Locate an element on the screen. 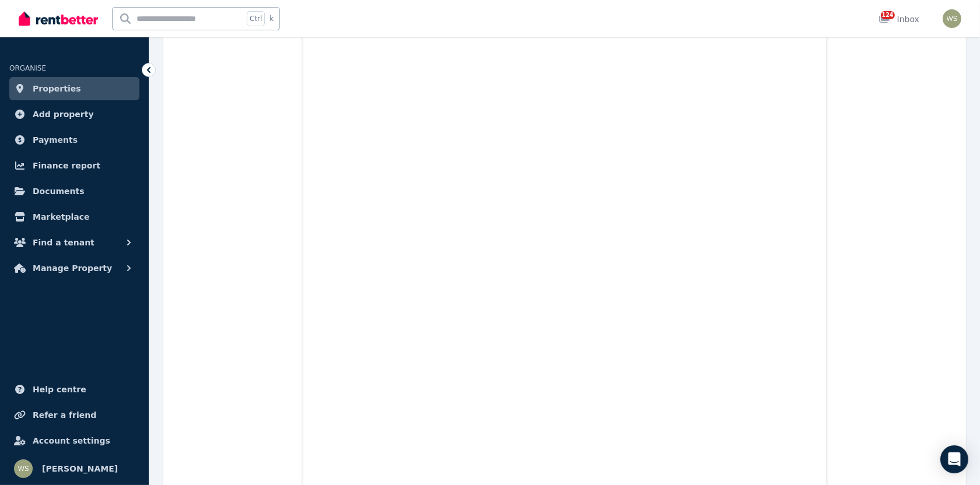 This screenshot has height=485, width=980. a: Help centre is located at coordinates (74, 390).